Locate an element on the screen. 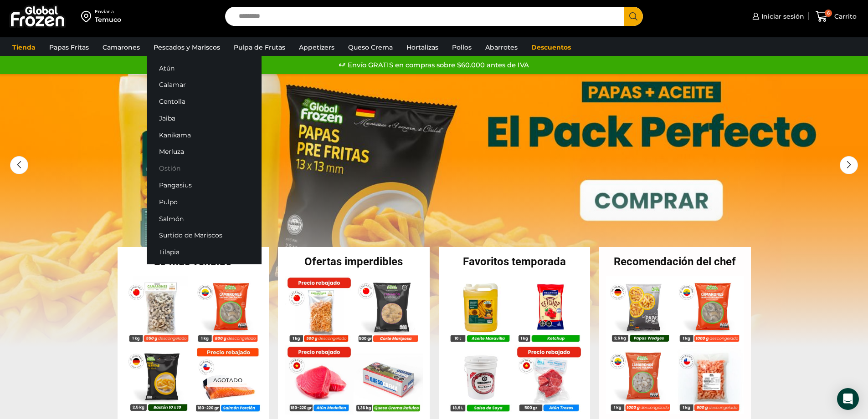 The image size is (868, 419). h2: Favoritos temporada is located at coordinates (515, 262).